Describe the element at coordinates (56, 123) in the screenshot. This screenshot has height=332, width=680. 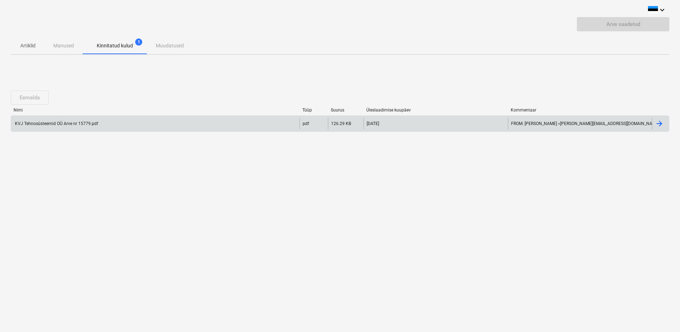
I see `div: KVJ Tehnosüsteemid OÜ Arve nr 15779.pdf` at that location.